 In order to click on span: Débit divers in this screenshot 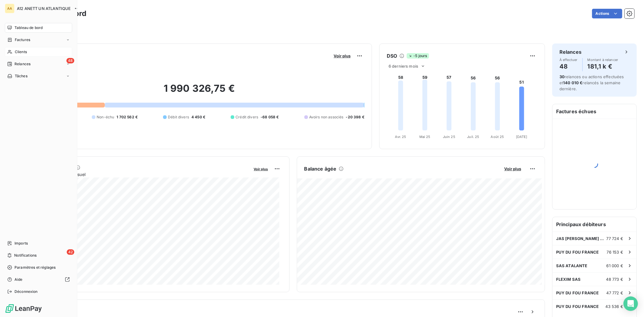, I will do `click(178, 117)`.